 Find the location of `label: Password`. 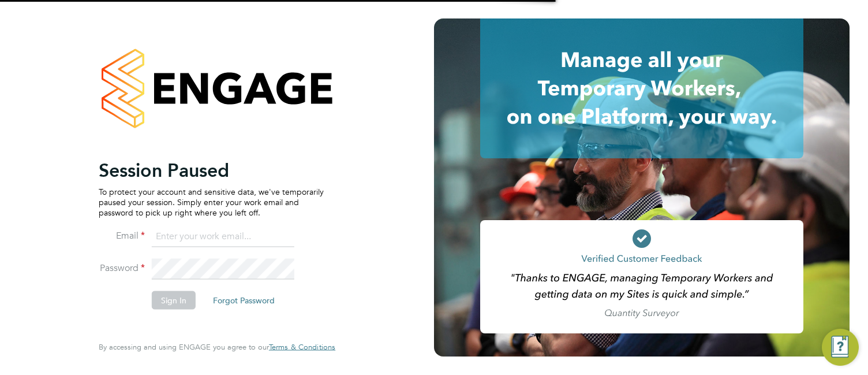

label: Password is located at coordinates (122, 267).